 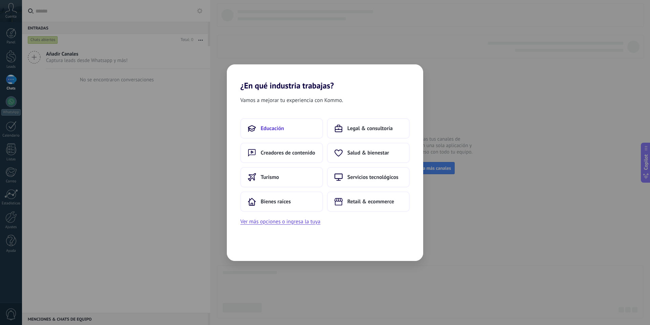 What do you see at coordinates (371, 201) in the screenshot?
I see `span: Retail & ecommerce` at bounding box center [371, 201].